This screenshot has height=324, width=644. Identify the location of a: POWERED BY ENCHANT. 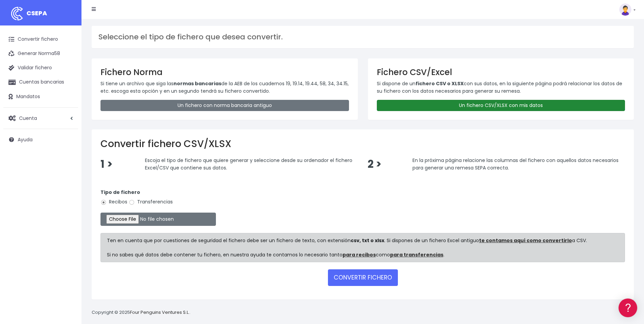
(112, 199).